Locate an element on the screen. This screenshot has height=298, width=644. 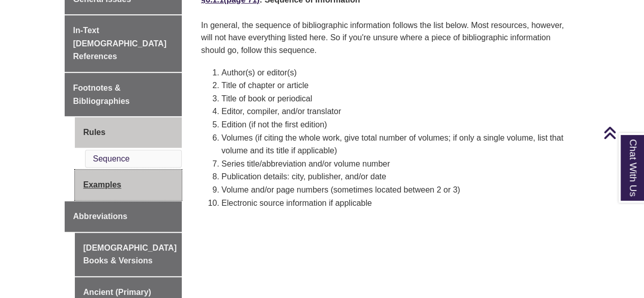
a: Abbreviations is located at coordinates (123, 216).